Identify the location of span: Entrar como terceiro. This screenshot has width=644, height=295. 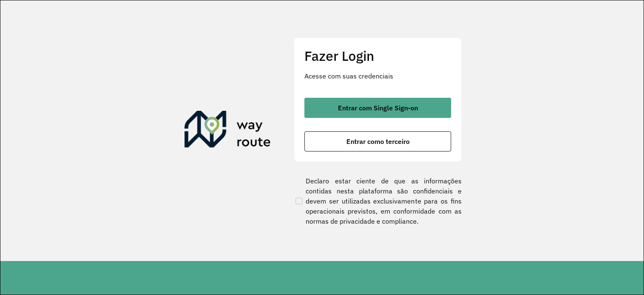
(378, 142).